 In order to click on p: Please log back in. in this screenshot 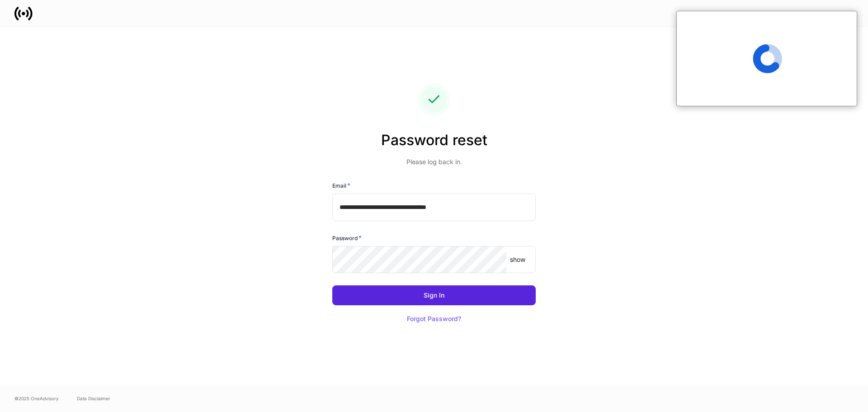, I will do `click(434, 162)`.